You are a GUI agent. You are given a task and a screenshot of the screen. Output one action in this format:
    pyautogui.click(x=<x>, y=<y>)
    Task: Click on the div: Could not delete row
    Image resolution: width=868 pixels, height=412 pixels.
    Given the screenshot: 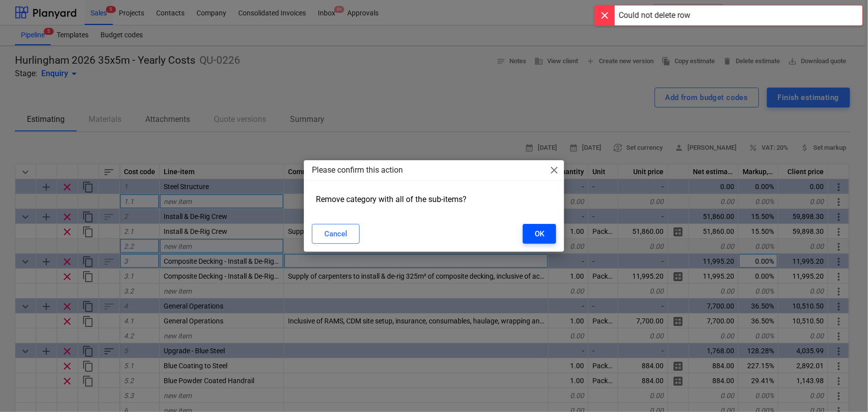 What is the action you would take?
    pyautogui.click(x=655, y=16)
    